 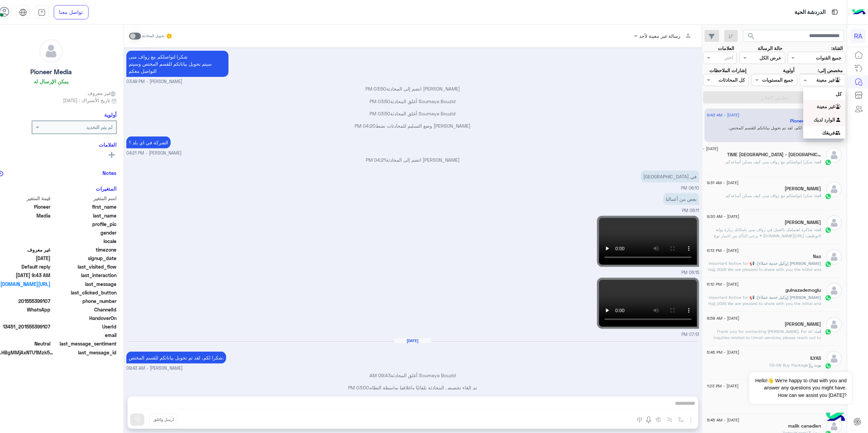 I want to click on h5: Naz, so click(x=817, y=256).